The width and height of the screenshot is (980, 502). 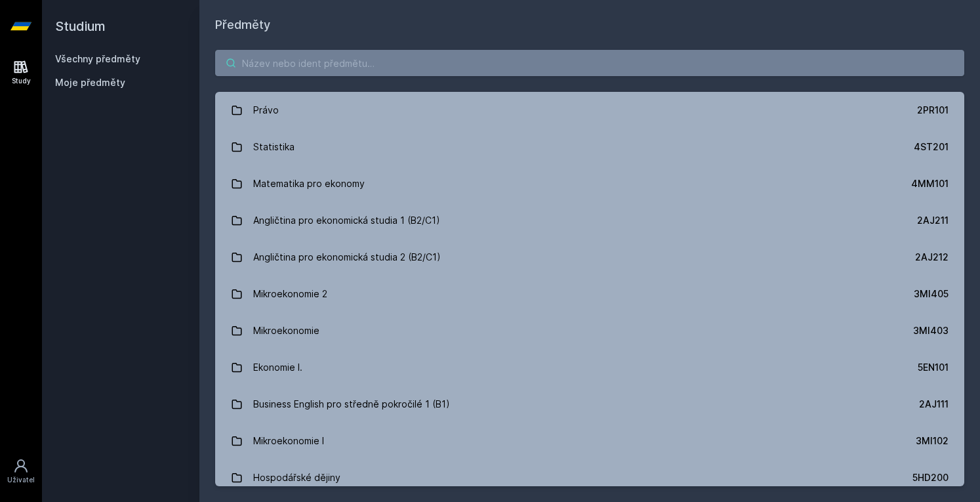 What do you see at coordinates (21, 81) in the screenshot?
I see `div: Study` at bounding box center [21, 81].